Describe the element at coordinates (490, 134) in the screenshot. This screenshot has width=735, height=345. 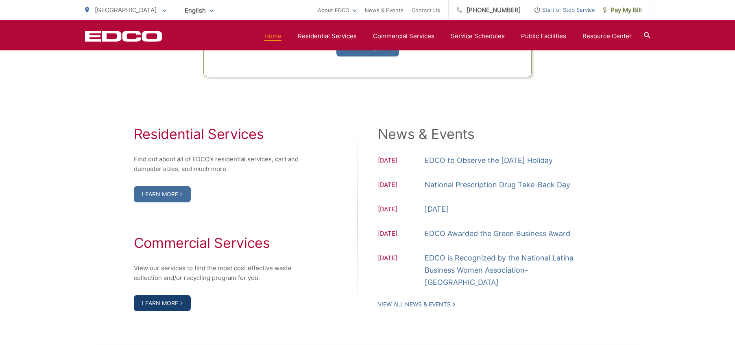
I see `h2: News & Events` at that location.